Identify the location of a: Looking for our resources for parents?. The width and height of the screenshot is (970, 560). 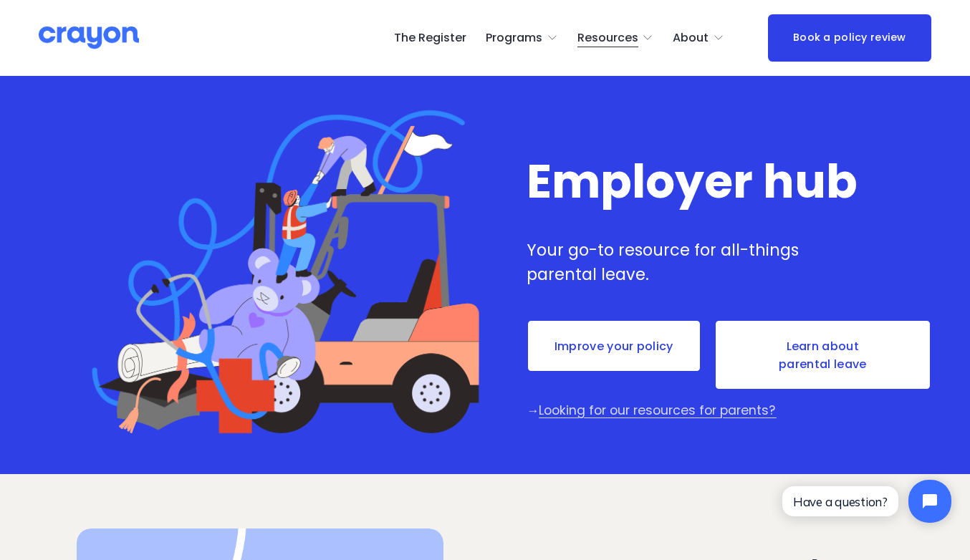
(657, 410).